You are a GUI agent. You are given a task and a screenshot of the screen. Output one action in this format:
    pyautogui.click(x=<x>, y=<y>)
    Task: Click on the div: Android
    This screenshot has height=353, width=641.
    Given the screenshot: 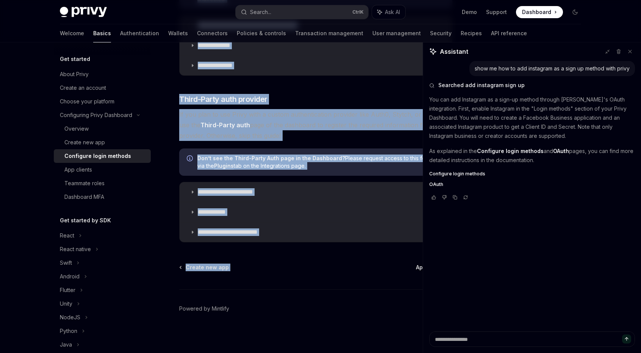 What is the action you would take?
    pyautogui.click(x=70, y=277)
    